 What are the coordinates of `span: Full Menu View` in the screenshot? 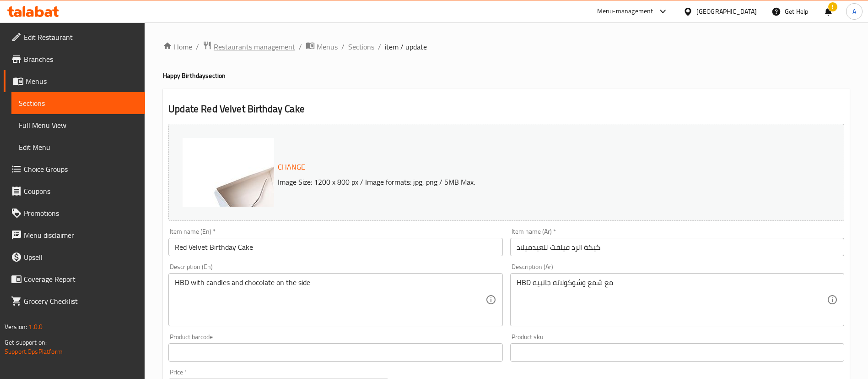 It's located at (78, 125).